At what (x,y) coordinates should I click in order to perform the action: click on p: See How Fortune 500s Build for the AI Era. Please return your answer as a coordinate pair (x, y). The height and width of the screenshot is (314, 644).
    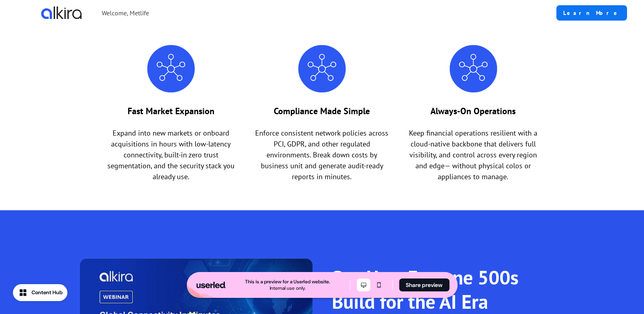
    Looking at the image, I should click on (448, 289).